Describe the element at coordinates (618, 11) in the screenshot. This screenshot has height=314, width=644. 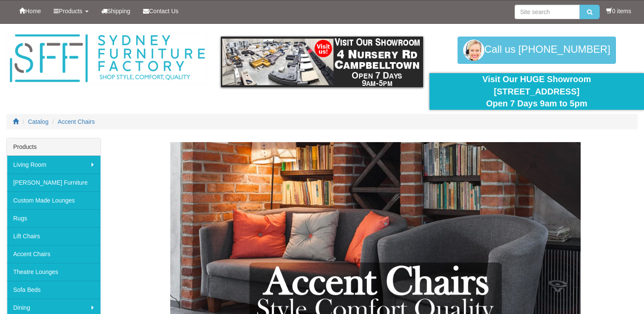
I see `li: 0 items` at that location.